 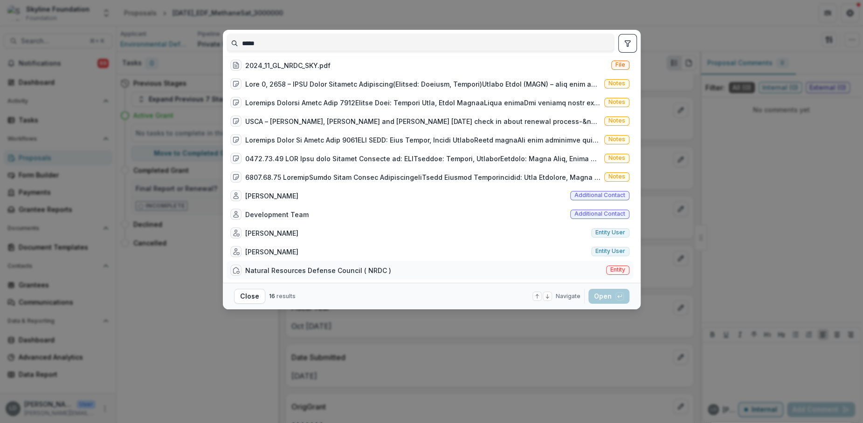 I want to click on span: File, so click(x=620, y=65).